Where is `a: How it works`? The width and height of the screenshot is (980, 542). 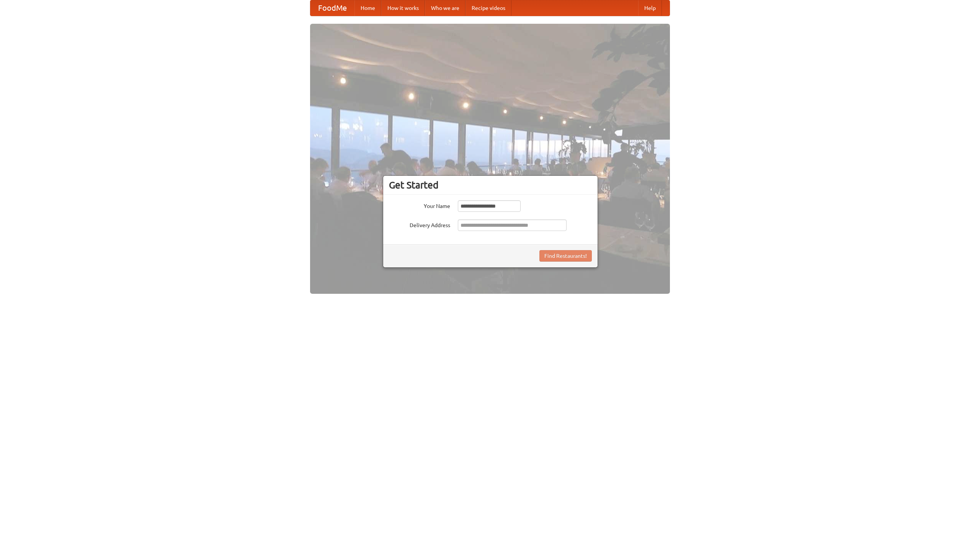 a: How it works is located at coordinates (404, 8).